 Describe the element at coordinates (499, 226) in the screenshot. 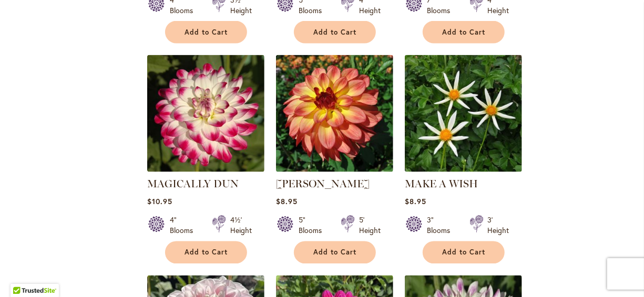

I see `div: 3' Height` at that location.